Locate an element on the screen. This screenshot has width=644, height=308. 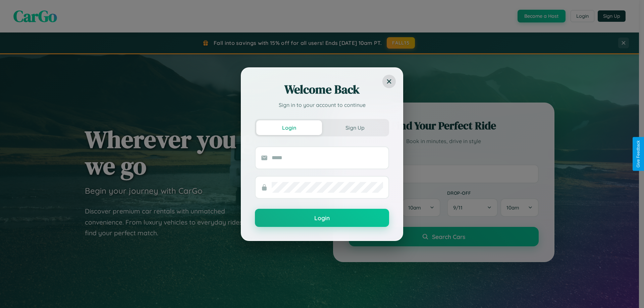
h2: Welcome Back is located at coordinates (322, 90).